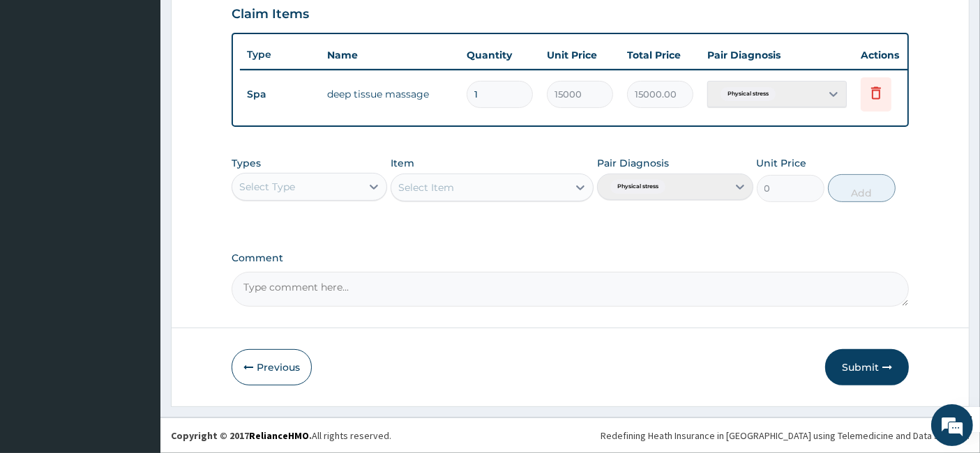  I want to click on footer: All rights reserved., so click(570, 435).